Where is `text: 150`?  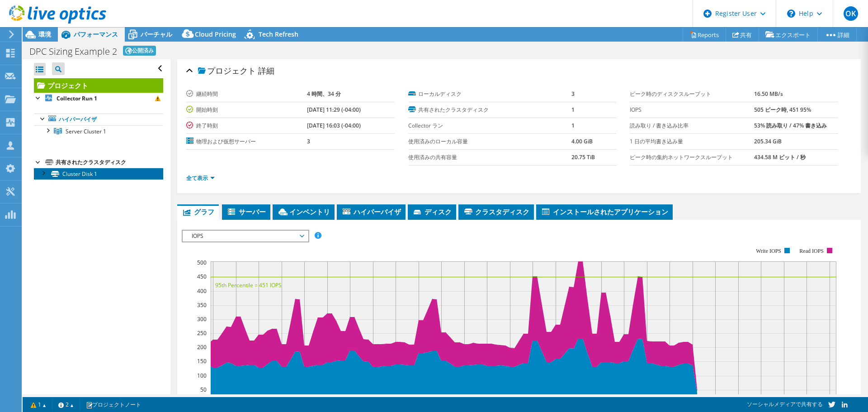
text: 150 is located at coordinates (201, 361).